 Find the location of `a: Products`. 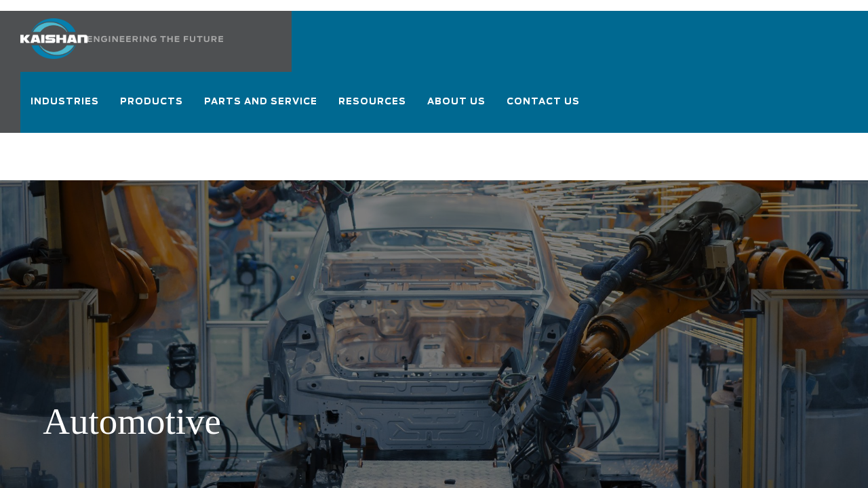

a: Products is located at coordinates (152, 109).